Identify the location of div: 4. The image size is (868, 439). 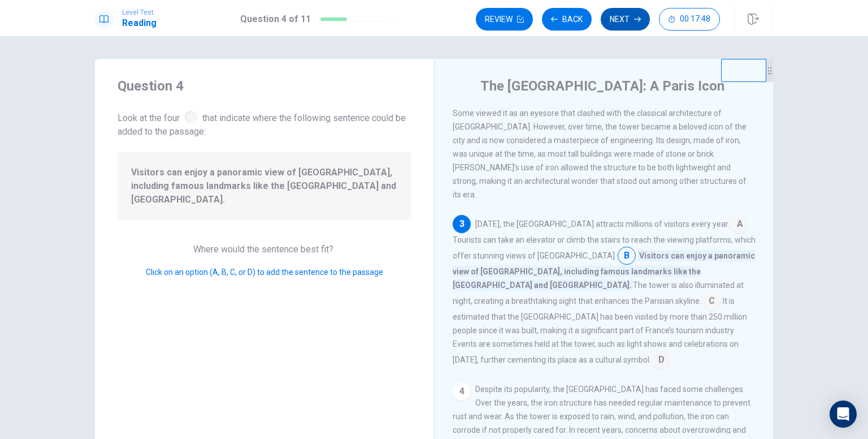
(462, 391).